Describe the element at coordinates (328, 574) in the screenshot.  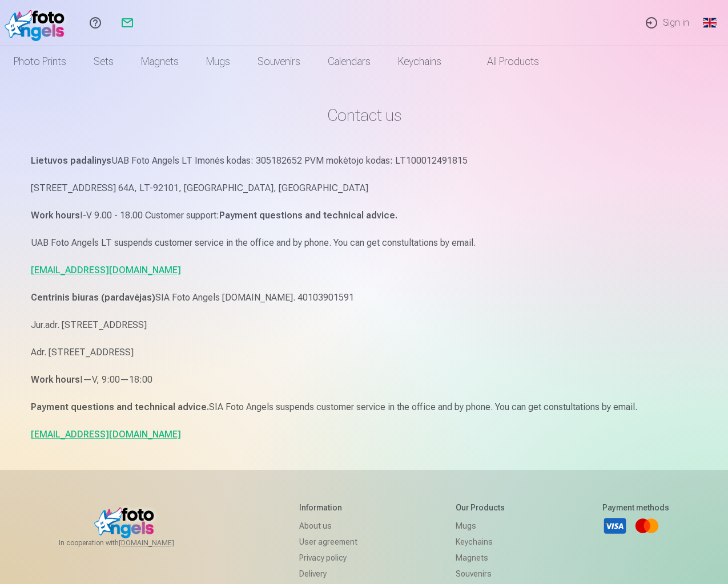
I see `a: Delivery` at that location.